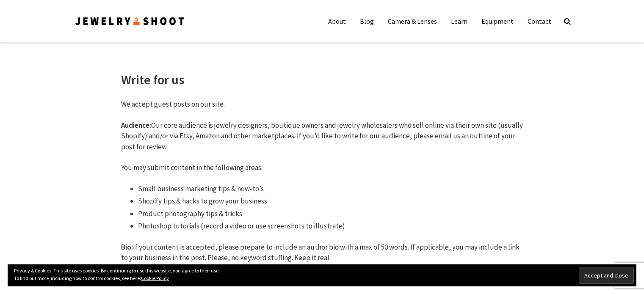 Image resolution: width=644 pixels, height=294 pixels. Describe the element at coordinates (322, 253) in the screenshot. I see `p: If your content is accepted, please prepare to include an author bio with a max of 50 words. If a...` at that location.